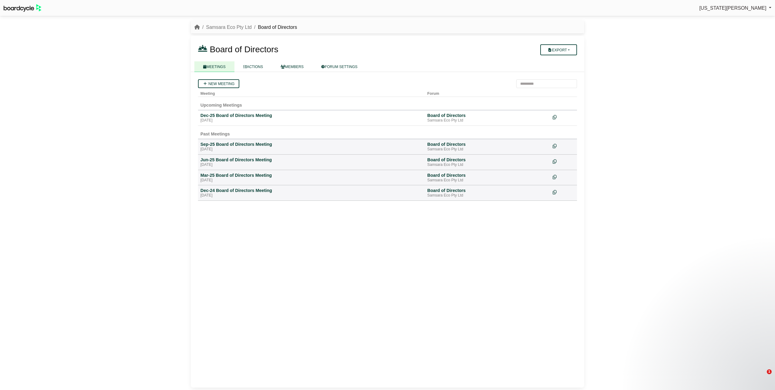  What do you see at coordinates (246, 27) in the screenshot?
I see `nav: breadcrumb` at bounding box center [246, 27].